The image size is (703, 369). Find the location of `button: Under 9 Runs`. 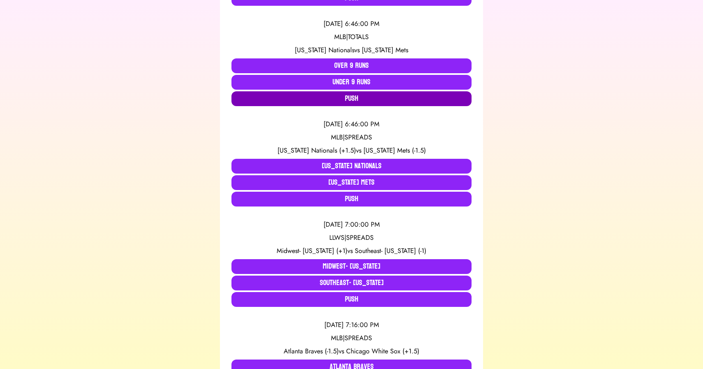

button: Under 9 Runs is located at coordinates (352, 82).